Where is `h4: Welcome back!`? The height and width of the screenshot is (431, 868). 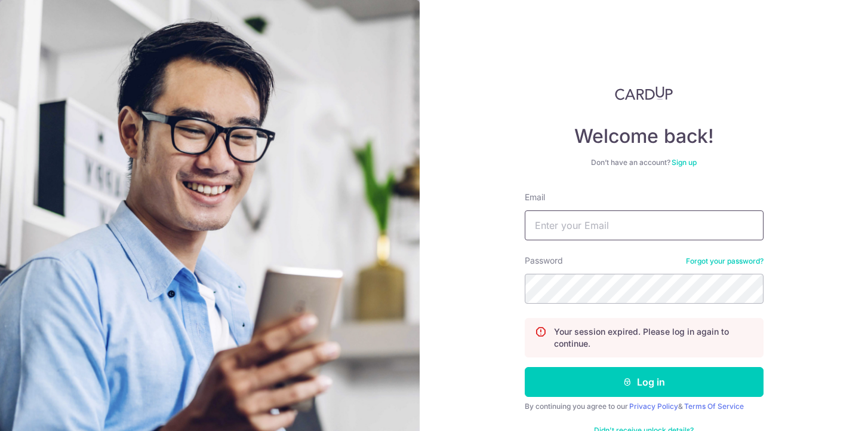
h4: Welcome back! is located at coordinates (645, 136).